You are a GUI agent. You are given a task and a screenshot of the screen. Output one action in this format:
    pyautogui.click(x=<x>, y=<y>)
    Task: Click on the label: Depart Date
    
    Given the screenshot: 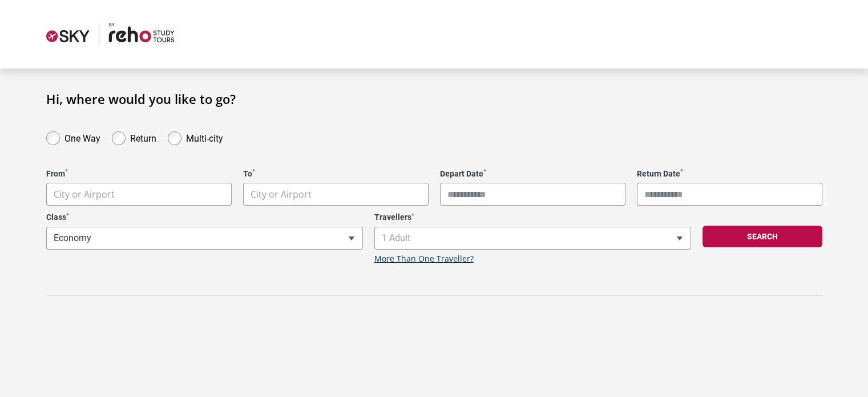 What is the action you would take?
    pyautogui.click(x=532, y=174)
    